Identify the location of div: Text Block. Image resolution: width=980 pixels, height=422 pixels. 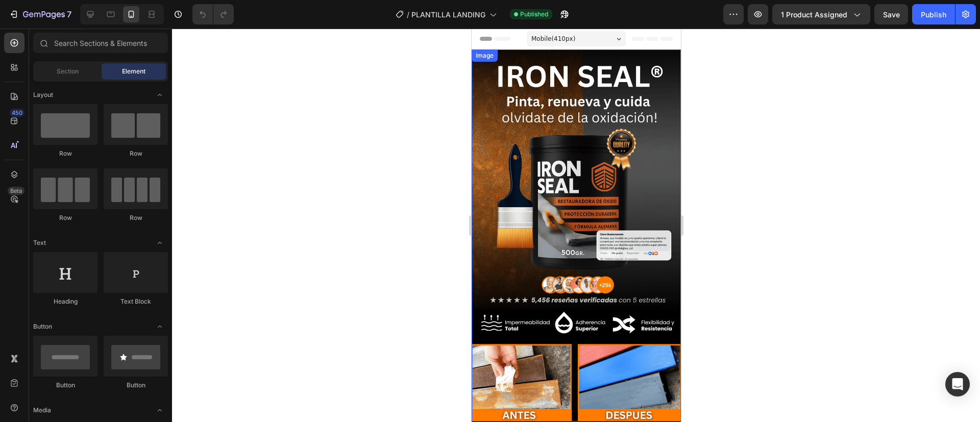
(136, 302).